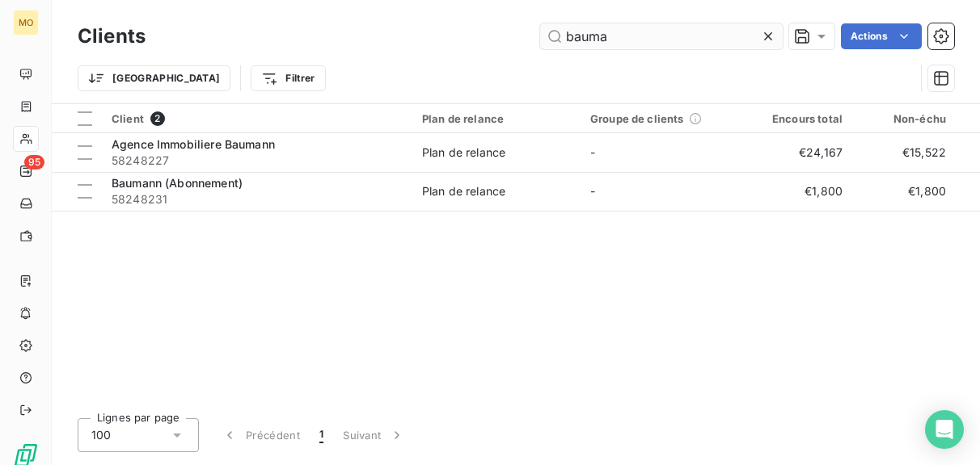 This screenshot has width=980, height=465. What do you see at coordinates (373, 435) in the screenshot?
I see `button: Suivant` at bounding box center [373, 435].